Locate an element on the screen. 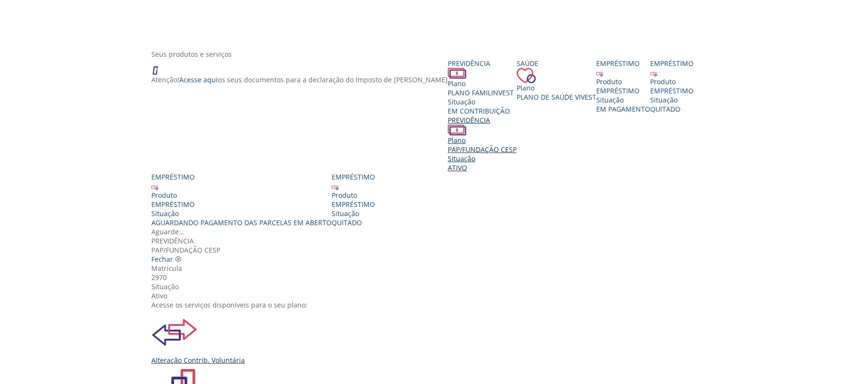 The width and height of the screenshot is (868, 384). a: Saúde PlanoPlano de Saúde VIVEST is located at coordinates (556, 80).